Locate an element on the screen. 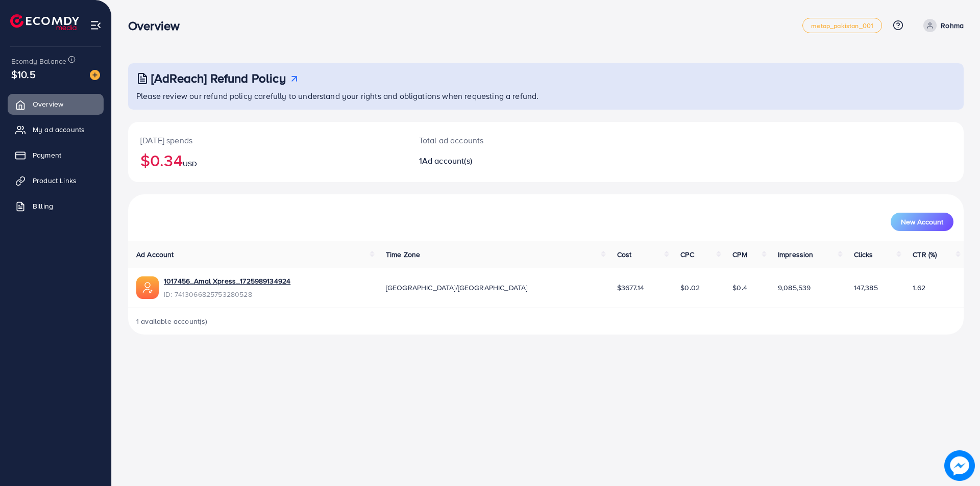  a: My ad accounts is located at coordinates (55, 129).